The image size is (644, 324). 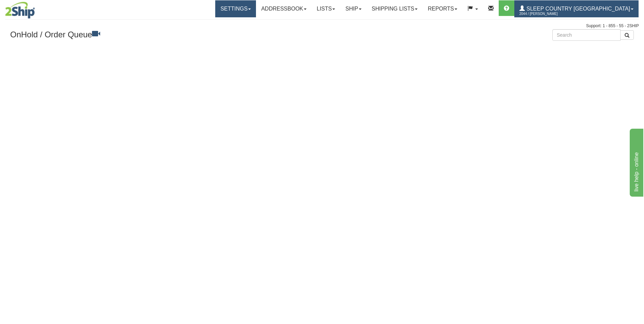 I want to click on a: Shipping lists, so click(x=395, y=9).